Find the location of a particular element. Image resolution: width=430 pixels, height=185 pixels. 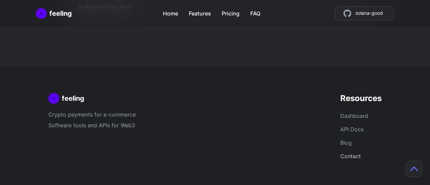

font: API Docs is located at coordinates (352, 129).